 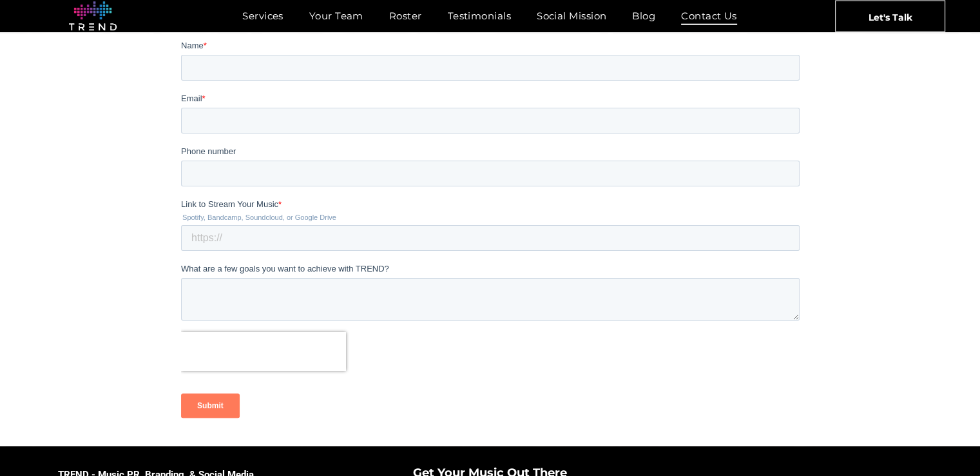 I want to click on a: Services, so click(x=263, y=16).